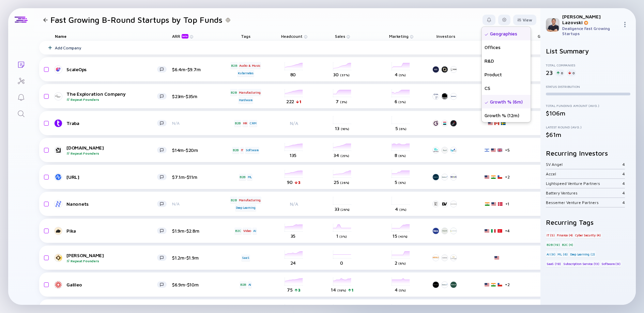 Image resolution: width=644 pixels, height=313 pixels. I want to click on div: $1.2m-$1.9m, so click(194, 258).